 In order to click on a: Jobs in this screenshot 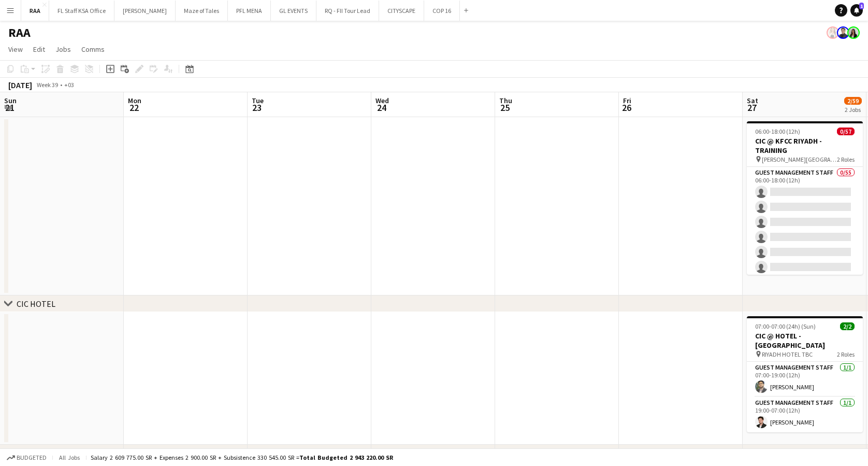, I will do `click(63, 49)`.